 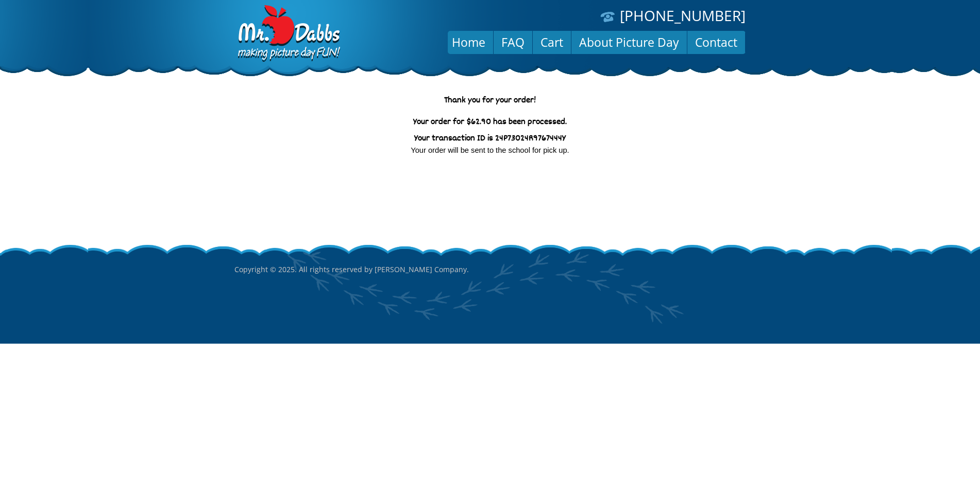 I want to click on a: FAQ, so click(x=512, y=42).